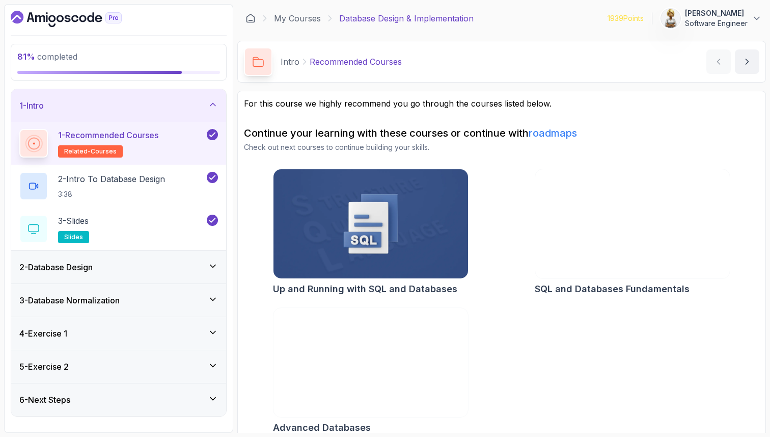 The height and width of the screenshot is (437, 770). What do you see at coordinates (633, 224) in the screenshot?
I see `img: SQL and Databases Fundamentals card` at bounding box center [633, 224].